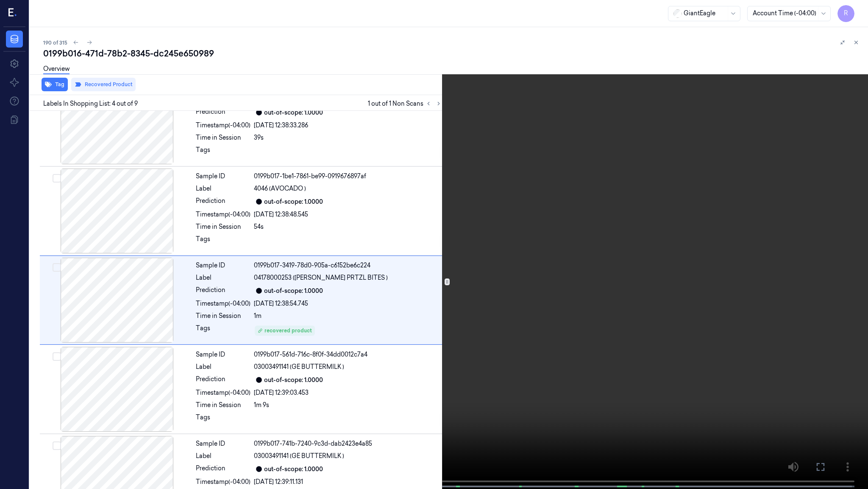  I want to click on button: Tag, so click(55, 84).